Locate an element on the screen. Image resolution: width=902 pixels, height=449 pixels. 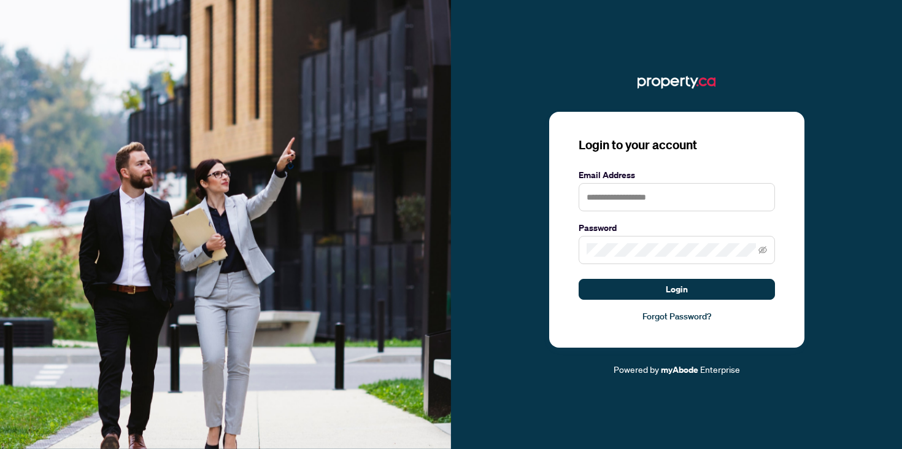
span: Powered by is located at coordinates (637, 369).